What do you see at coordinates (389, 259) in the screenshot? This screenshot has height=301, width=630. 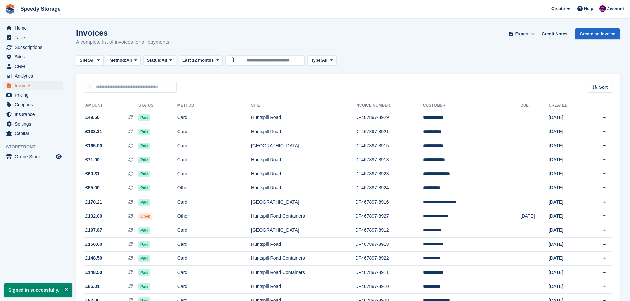 I see `td: DF467897-8922` at bounding box center [389, 259].